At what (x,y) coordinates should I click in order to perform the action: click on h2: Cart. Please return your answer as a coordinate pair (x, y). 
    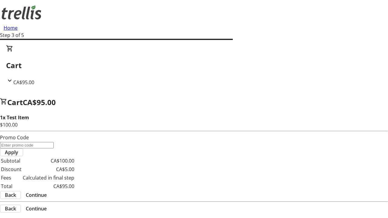
    Looking at the image, I should click on (194, 66).